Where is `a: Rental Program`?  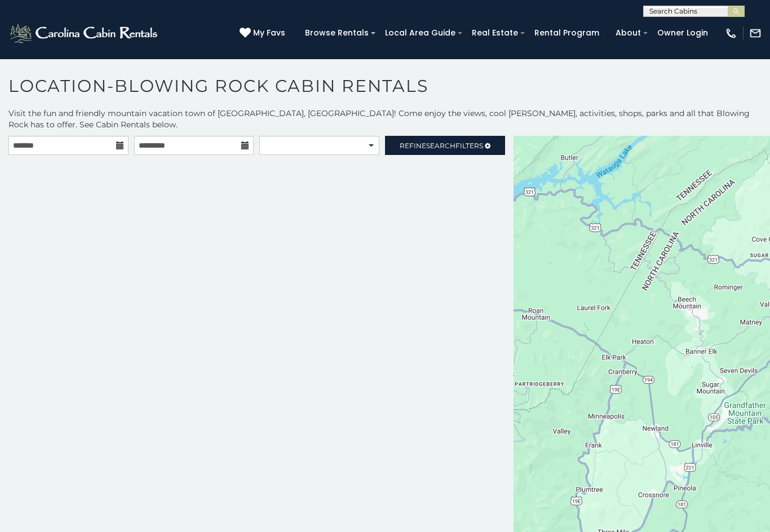 a: Rental Program is located at coordinates (566, 33).